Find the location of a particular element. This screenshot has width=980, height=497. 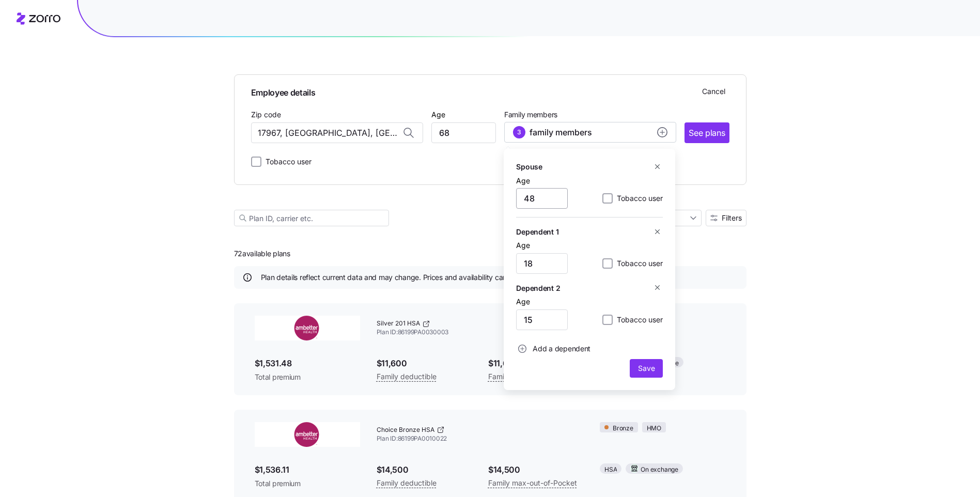

span: Plan ID: 86199PA0010022 is located at coordinates (480, 438).